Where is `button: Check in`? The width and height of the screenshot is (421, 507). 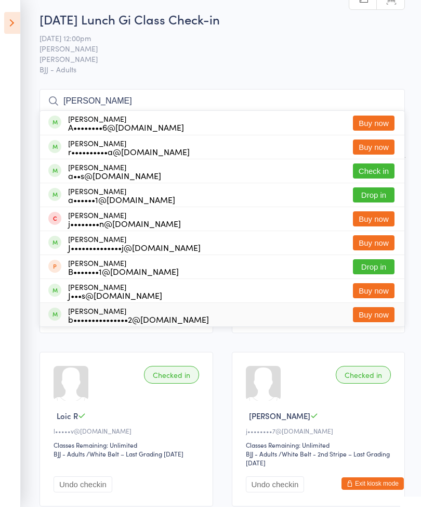 button: Check in is located at coordinates (374, 171).